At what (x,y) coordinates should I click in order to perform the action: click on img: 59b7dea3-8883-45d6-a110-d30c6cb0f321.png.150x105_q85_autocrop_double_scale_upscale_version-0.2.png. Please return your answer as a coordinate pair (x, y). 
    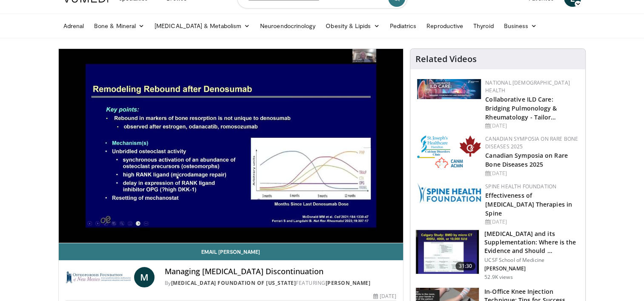
    Looking at the image, I should click on (449, 152).